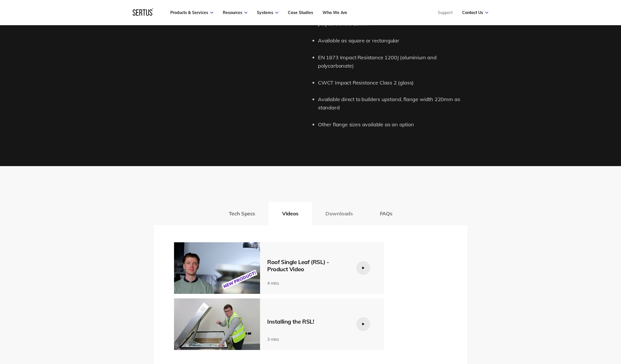  What do you see at coordinates (307, 265) in the screenshot?
I see `div: Roof Single Leaf (RSL) - Product Video` at bounding box center [307, 265].